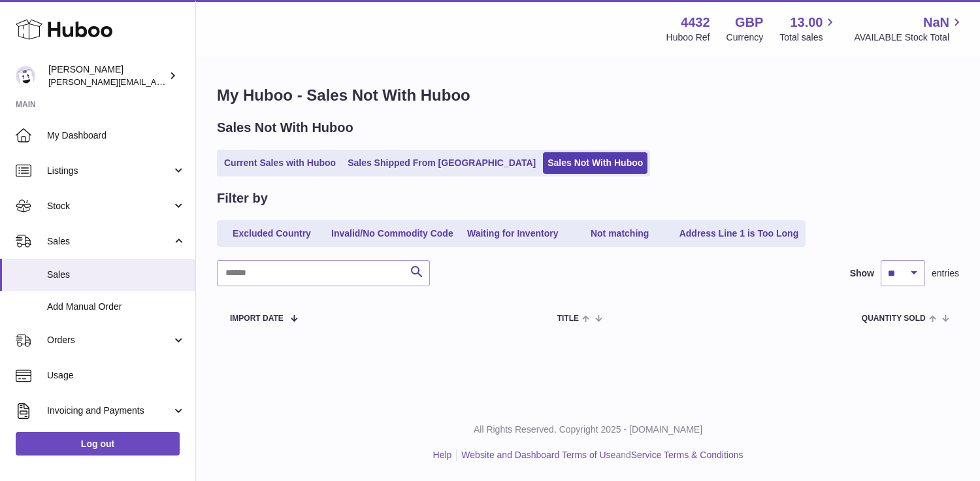 The image size is (980, 481). Describe the element at coordinates (908, 37) in the screenshot. I see `span: AVAILABLE Stock Total` at that location.